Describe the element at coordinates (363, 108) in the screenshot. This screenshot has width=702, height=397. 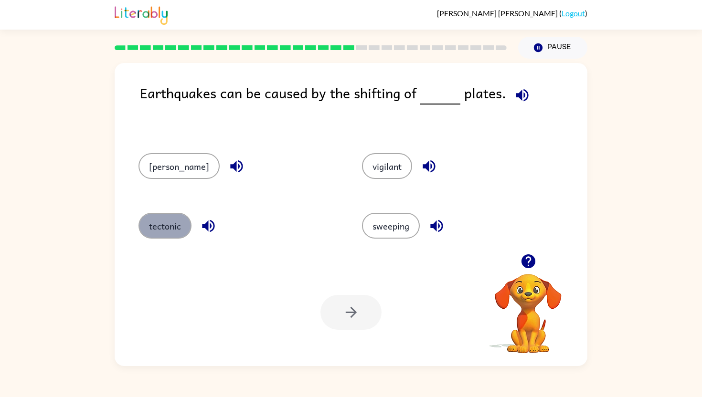
I see `div: Earthquakes can be caused by the shifting of plates.` at that location.